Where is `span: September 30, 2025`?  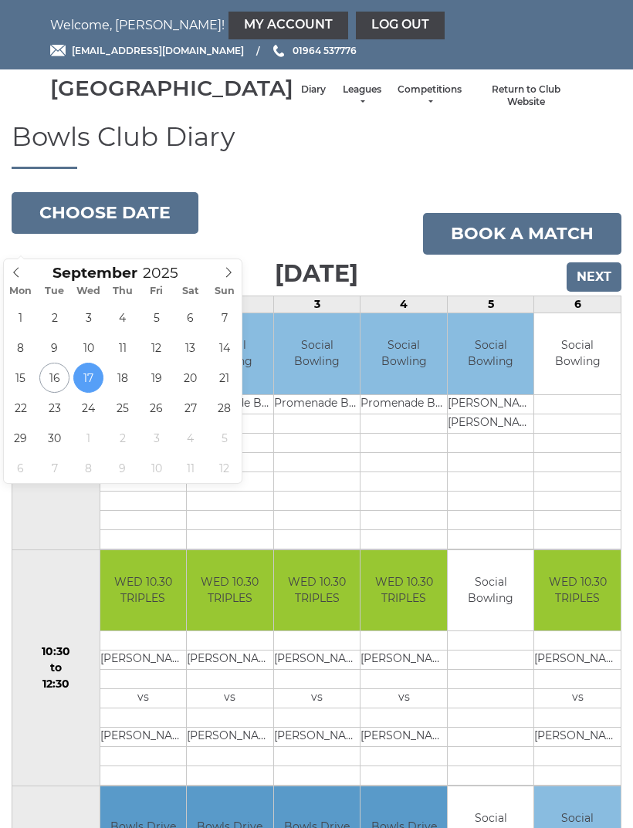
span: September 30, 2025 is located at coordinates (54, 438).